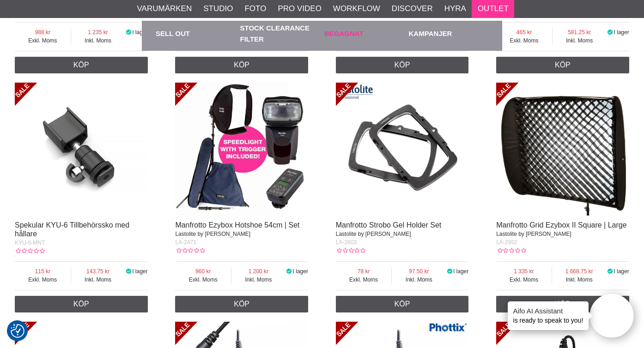 The width and height of the screenshot is (644, 348). I want to click on a: Manfrotto Strobo Gel Holder Set, so click(388, 225).